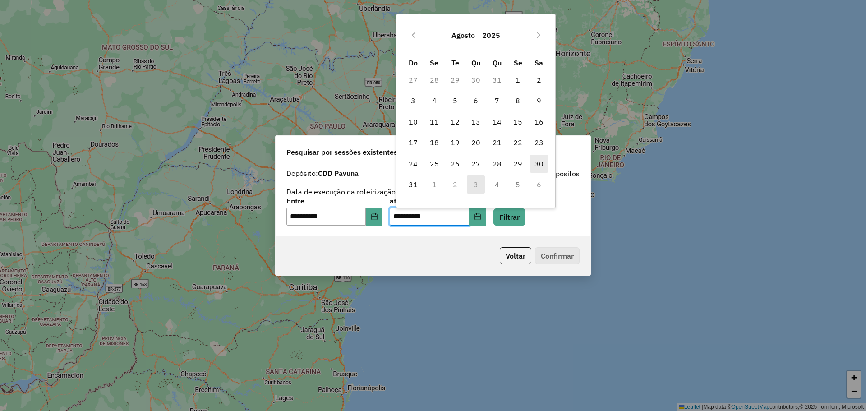 The height and width of the screenshot is (411, 866). I want to click on span: Sa, so click(539, 63).